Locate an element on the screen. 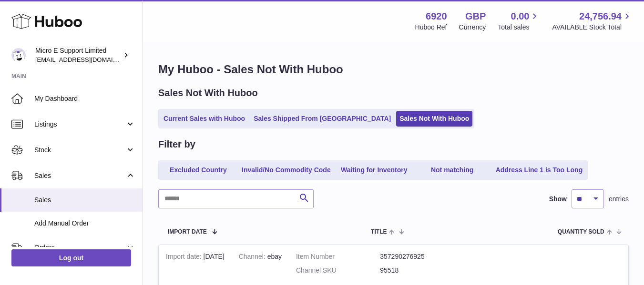  span: Title is located at coordinates (379, 232).